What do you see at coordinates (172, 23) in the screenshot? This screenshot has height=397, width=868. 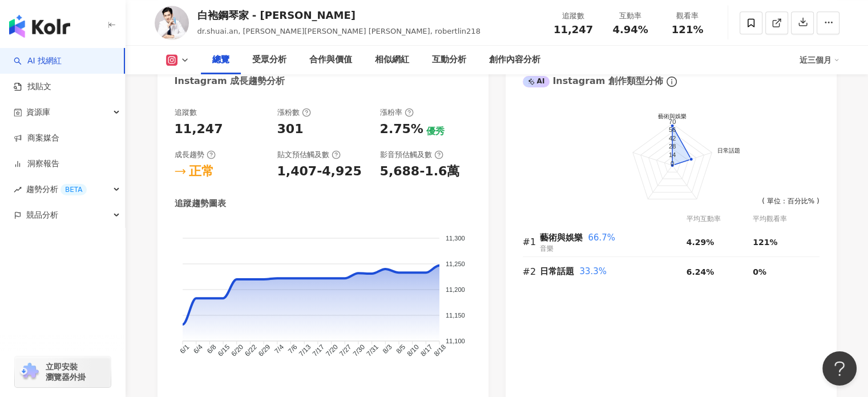 I see `img: KOL Avatar` at bounding box center [172, 23].